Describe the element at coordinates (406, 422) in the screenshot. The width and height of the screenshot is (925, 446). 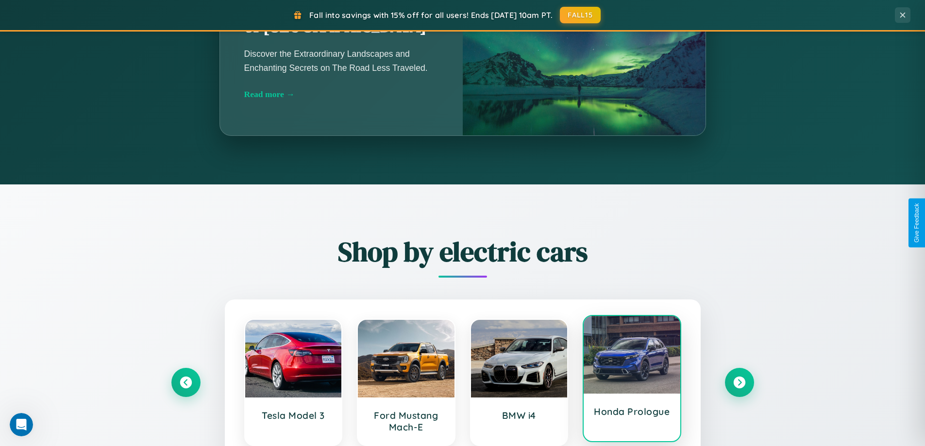
I see `h3: Ford Mustang Mach-E` at that location.